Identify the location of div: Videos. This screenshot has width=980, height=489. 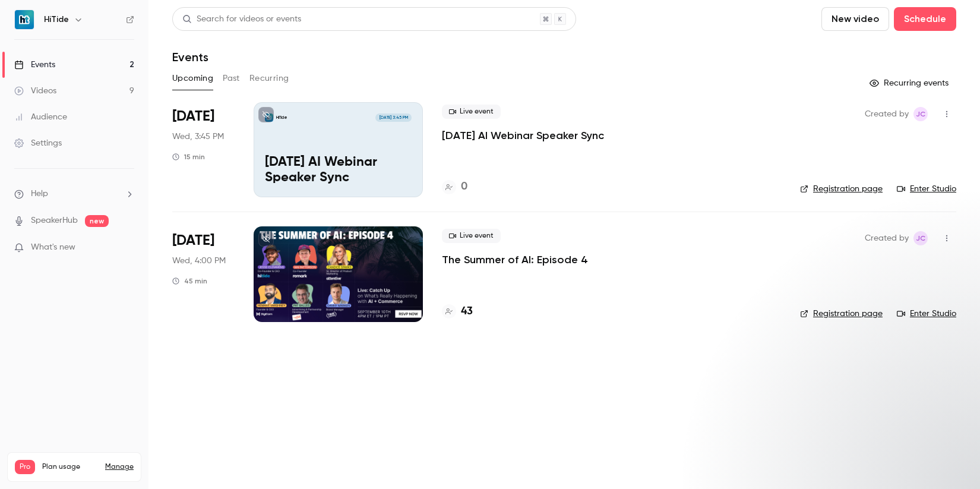
(35, 91).